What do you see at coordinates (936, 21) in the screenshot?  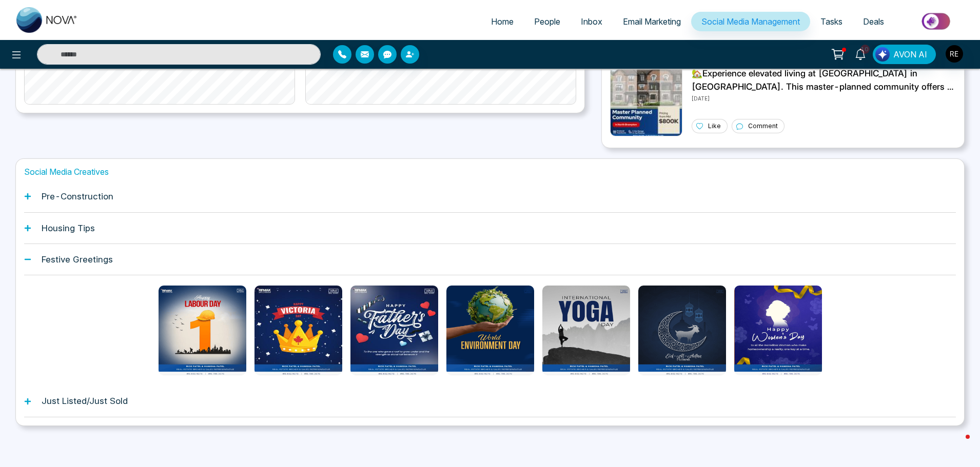 I see `img: Market-place.gif` at bounding box center [936, 21].